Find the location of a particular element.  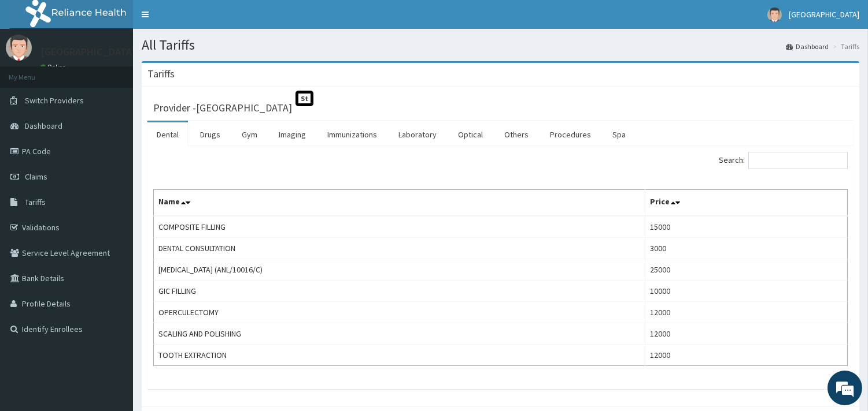

span: Dashboard is located at coordinates (43, 126).